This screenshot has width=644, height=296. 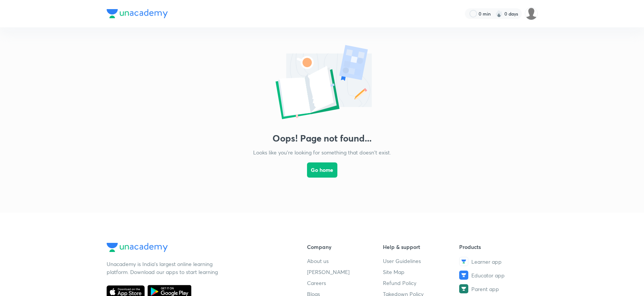 What do you see at coordinates (421, 271) in the screenshot?
I see `a: Site Map` at bounding box center [421, 271].